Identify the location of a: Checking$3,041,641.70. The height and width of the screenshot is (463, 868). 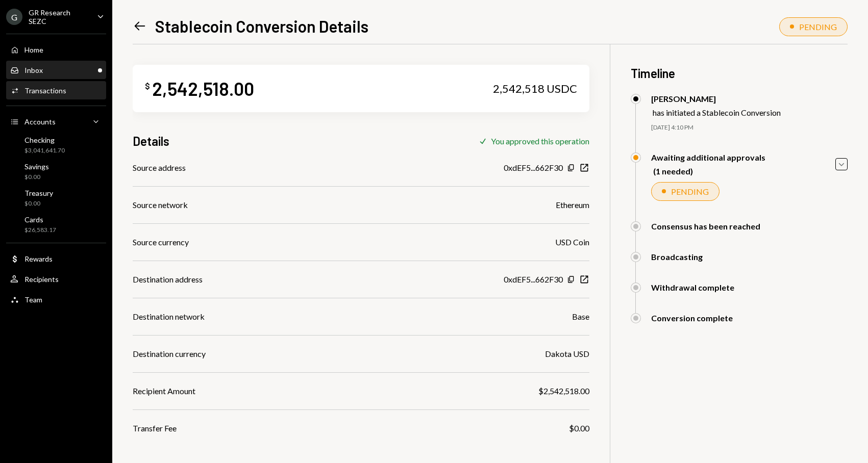
(56, 145).